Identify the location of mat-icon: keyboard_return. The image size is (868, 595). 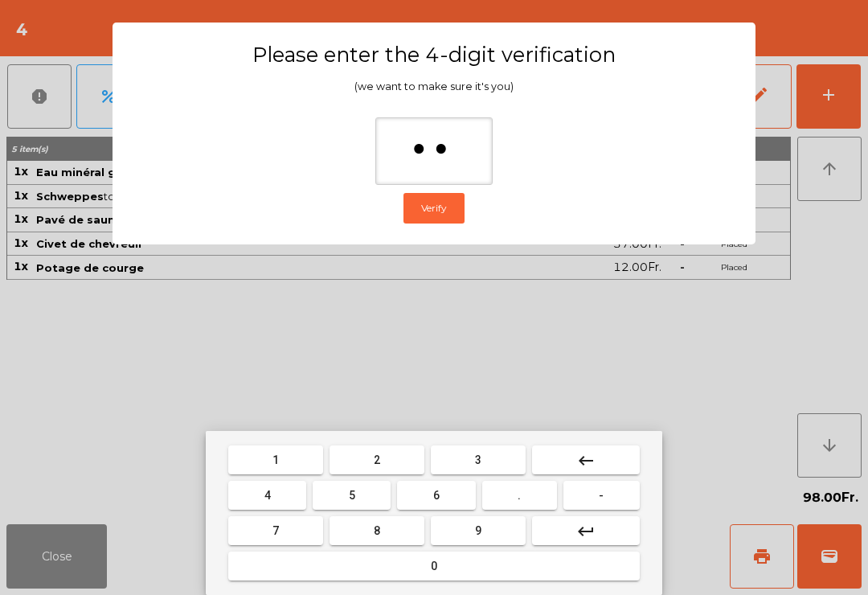
(585, 531).